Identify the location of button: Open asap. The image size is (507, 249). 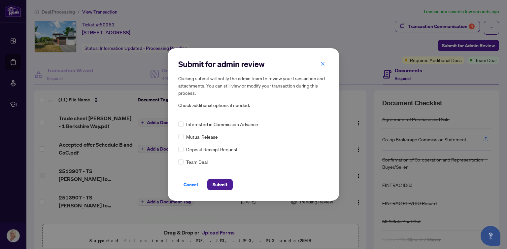
(490, 235).